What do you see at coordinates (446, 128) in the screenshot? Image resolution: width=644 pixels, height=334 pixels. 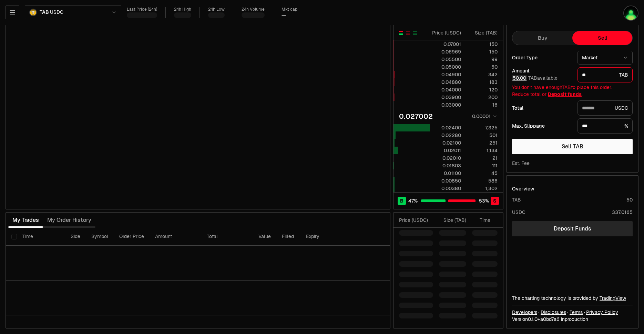 I see `div: 0.02400` at bounding box center [446, 128].